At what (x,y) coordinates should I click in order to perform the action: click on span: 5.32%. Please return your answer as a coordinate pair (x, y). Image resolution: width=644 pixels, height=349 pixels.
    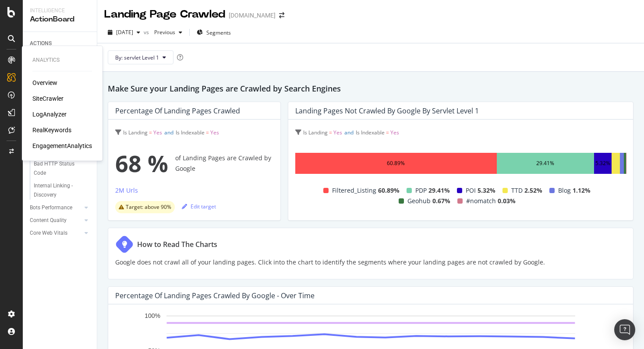
    Looking at the image, I should click on (486, 191).